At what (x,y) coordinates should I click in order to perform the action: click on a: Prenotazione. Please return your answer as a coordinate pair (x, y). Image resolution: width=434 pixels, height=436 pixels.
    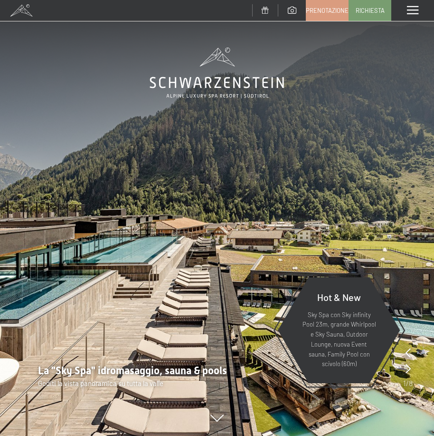
    Looking at the image, I should click on (327, 10).